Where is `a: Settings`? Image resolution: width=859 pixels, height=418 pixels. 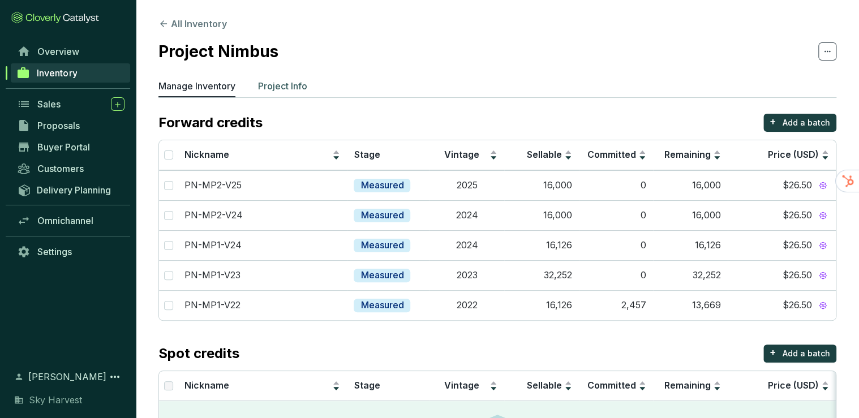
a: Settings is located at coordinates (71, 252).